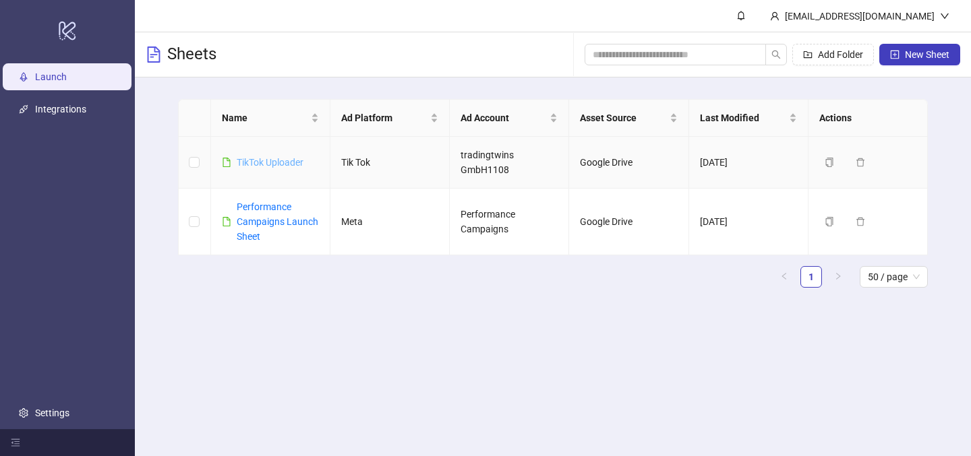 The image size is (971, 456). What do you see at coordinates (893, 277) in the screenshot?
I see `span: 50 / page` at bounding box center [893, 277].